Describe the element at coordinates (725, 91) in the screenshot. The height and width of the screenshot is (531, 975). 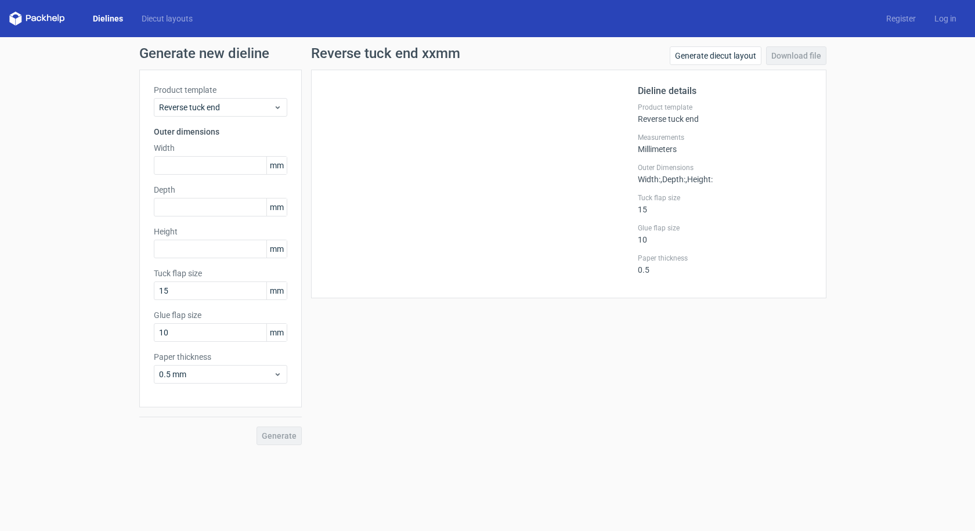
I see `h2: Dieline details` at that location.